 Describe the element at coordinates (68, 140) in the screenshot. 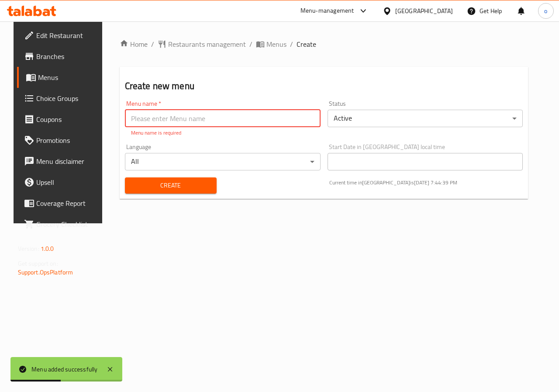

I see `span: Promotions` at that location.